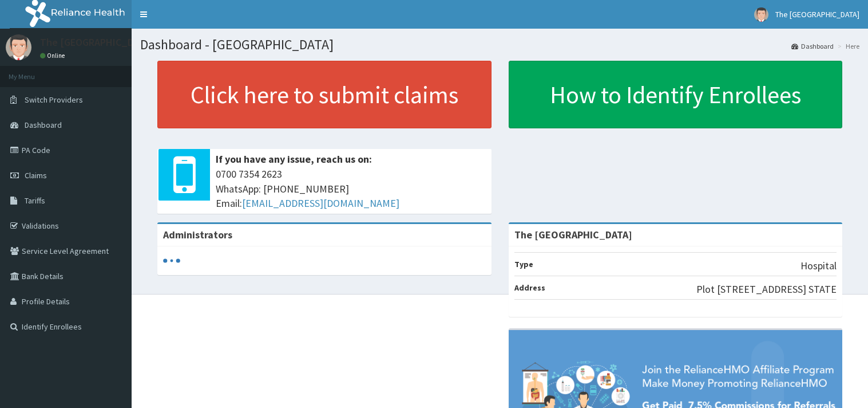 The image size is (868, 408). What do you see at coordinates (818, 266) in the screenshot?
I see `p: Hospital` at bounding box center [818, 266].